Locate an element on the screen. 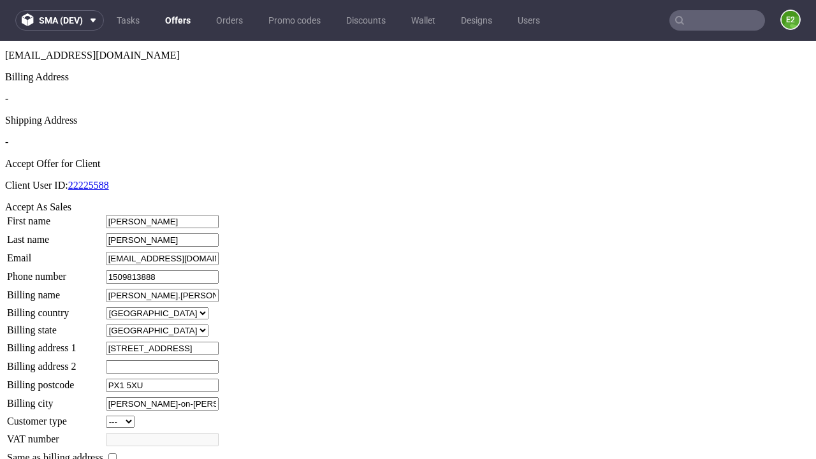 The image size is (816, 459). button: sma (dev) is located at coordinates (59, 20).